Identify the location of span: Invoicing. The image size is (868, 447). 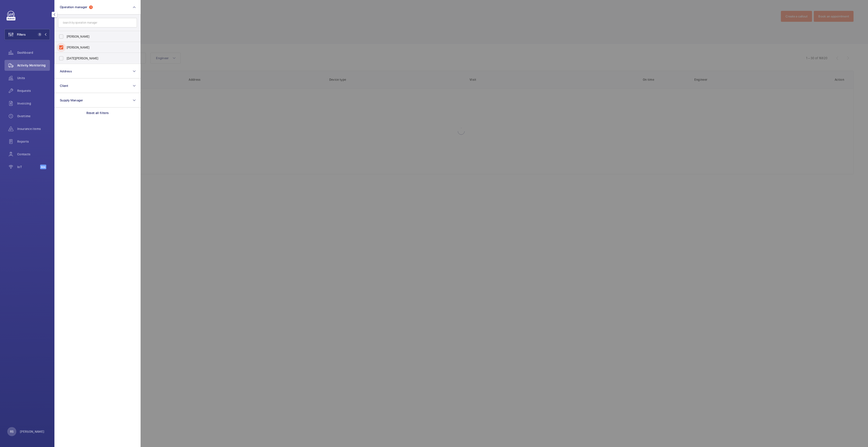
(34, 103).